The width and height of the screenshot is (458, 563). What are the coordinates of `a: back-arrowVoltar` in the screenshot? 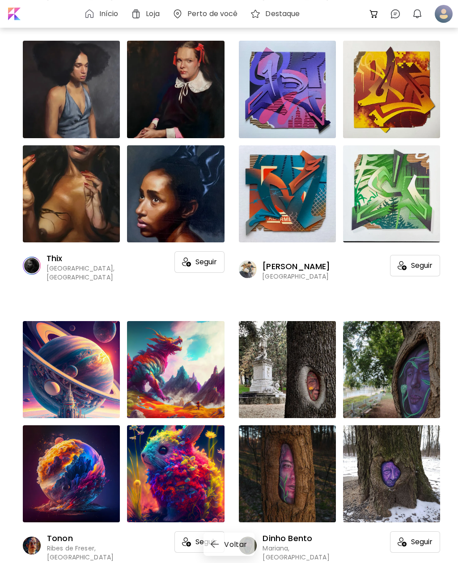 It's located at (229, 543).